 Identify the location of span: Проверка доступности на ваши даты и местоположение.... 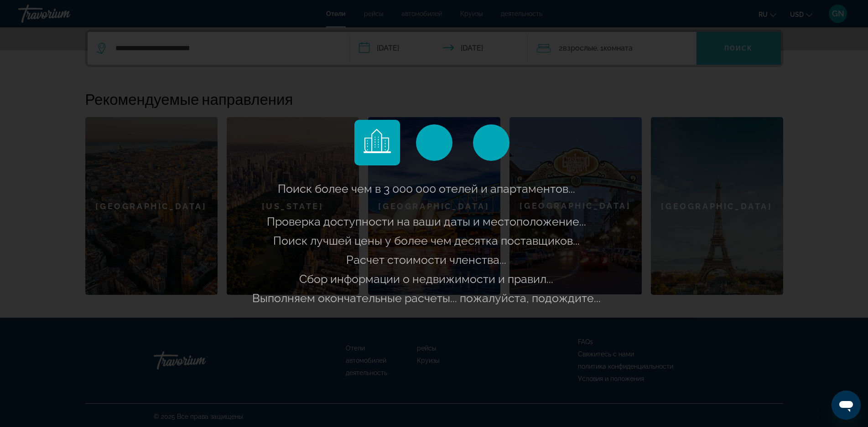
(427, 222).